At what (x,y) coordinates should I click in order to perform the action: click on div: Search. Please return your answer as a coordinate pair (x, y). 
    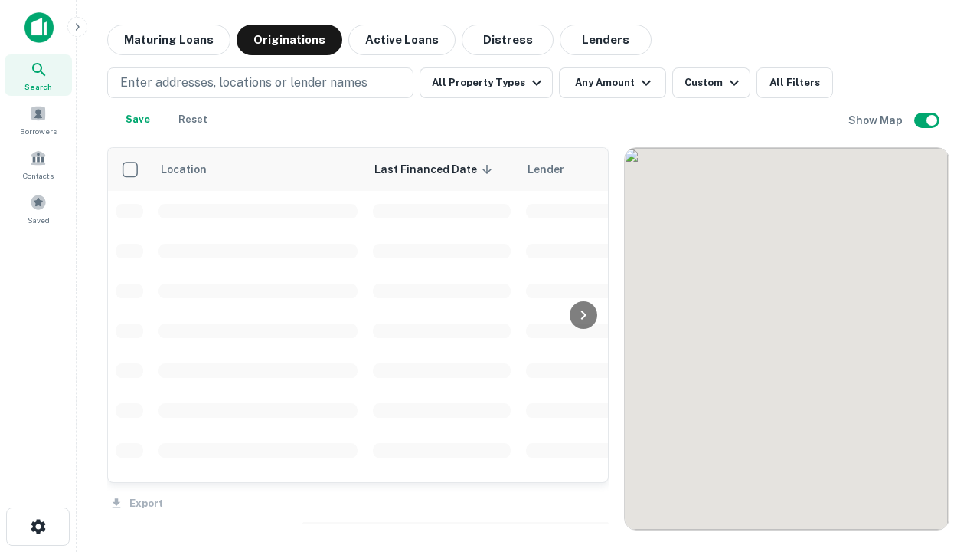
    Looking at the image, I should click on (38, 75).